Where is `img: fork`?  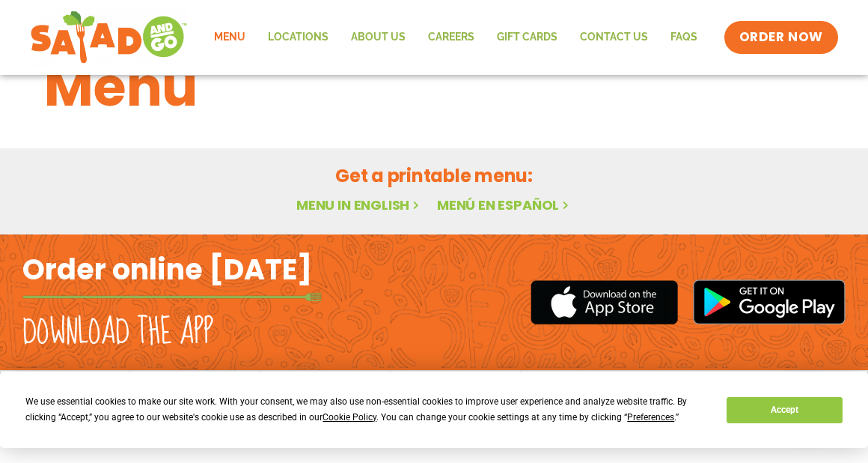 img: fork is located at coordinates (172, 297).